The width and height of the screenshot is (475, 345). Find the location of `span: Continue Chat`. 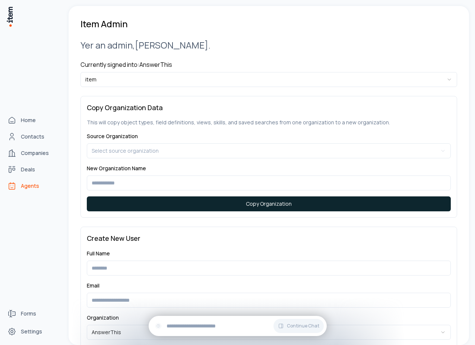

span: Continue Chat is located at coordinates (303, 326).